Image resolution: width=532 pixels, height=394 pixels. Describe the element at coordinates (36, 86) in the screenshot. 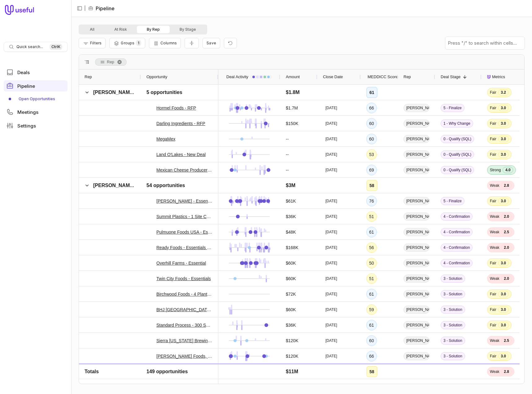

I see `a: Pipeline` at that location.